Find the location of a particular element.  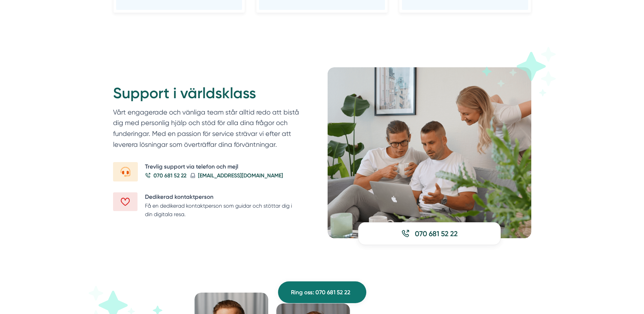

h2: Support i världsklass is located at coordinates (207, 95).